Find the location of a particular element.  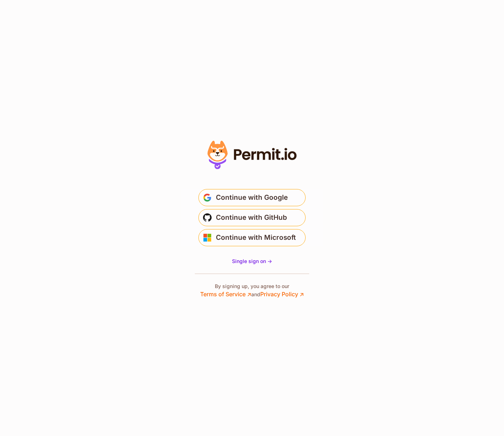

span: Continue with GitHub is located at coordinates (251, 218).